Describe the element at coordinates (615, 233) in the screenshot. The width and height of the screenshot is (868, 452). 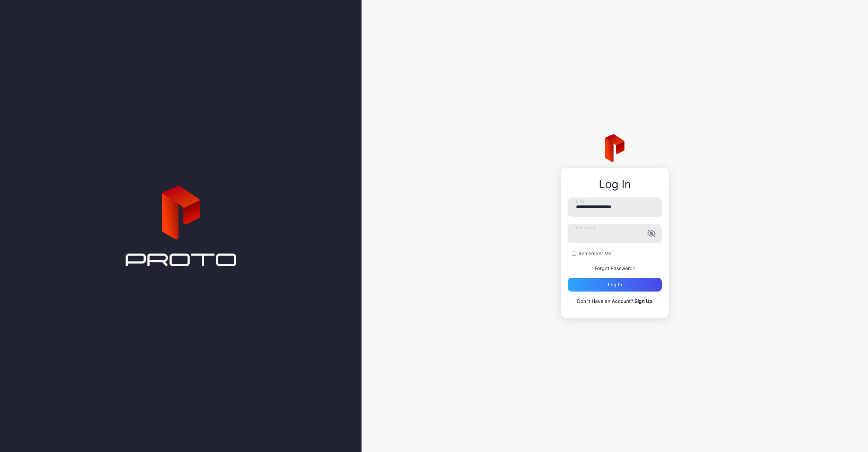
I see `input: Password` at that location.